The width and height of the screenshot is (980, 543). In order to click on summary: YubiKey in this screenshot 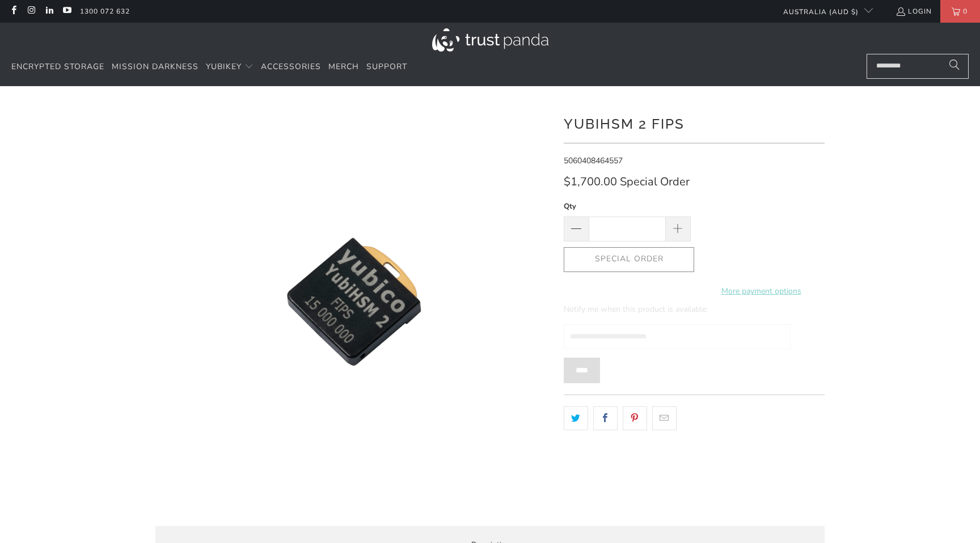, I will do `click(229, 67)`.